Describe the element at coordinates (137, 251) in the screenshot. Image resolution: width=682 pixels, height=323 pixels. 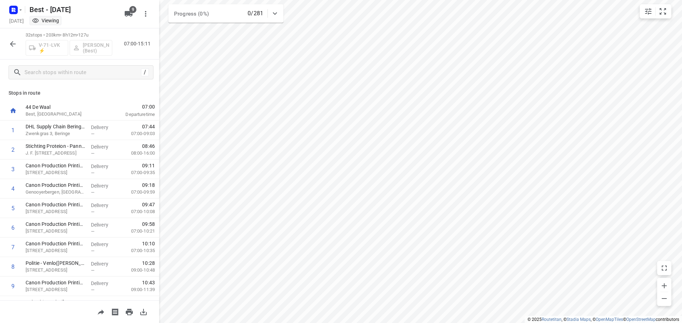
I see `p: 07:00-10:35` at that location.